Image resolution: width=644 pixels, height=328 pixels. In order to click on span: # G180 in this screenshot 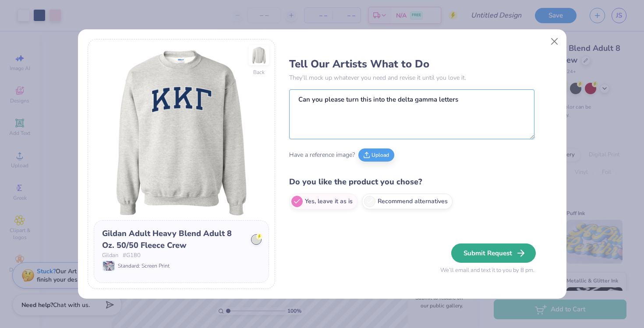, I will do `click(132, 256)`.